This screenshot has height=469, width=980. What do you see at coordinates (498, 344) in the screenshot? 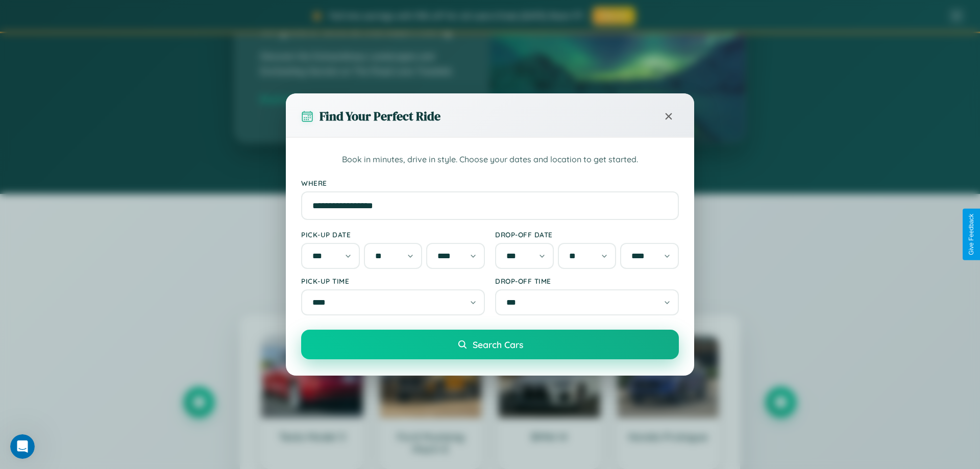
I see `span: Search Cars` at bounding box center [498, 344].